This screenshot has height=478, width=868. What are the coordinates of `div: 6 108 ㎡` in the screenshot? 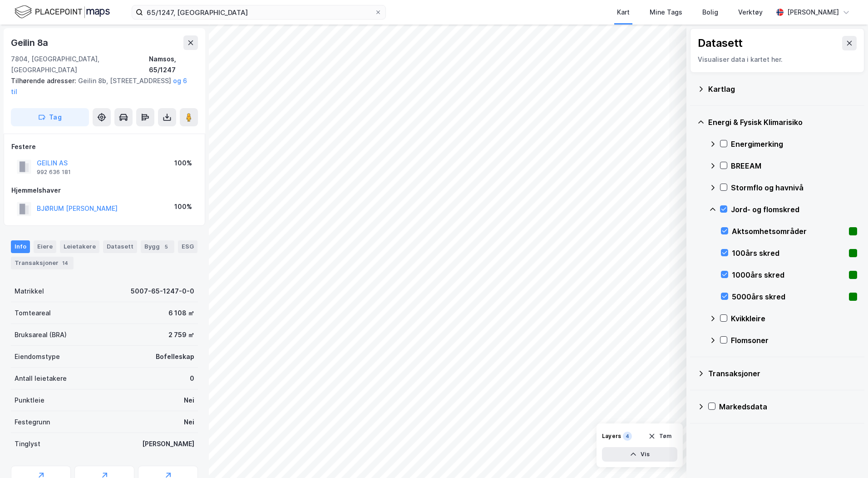 It's located at (181, 313).